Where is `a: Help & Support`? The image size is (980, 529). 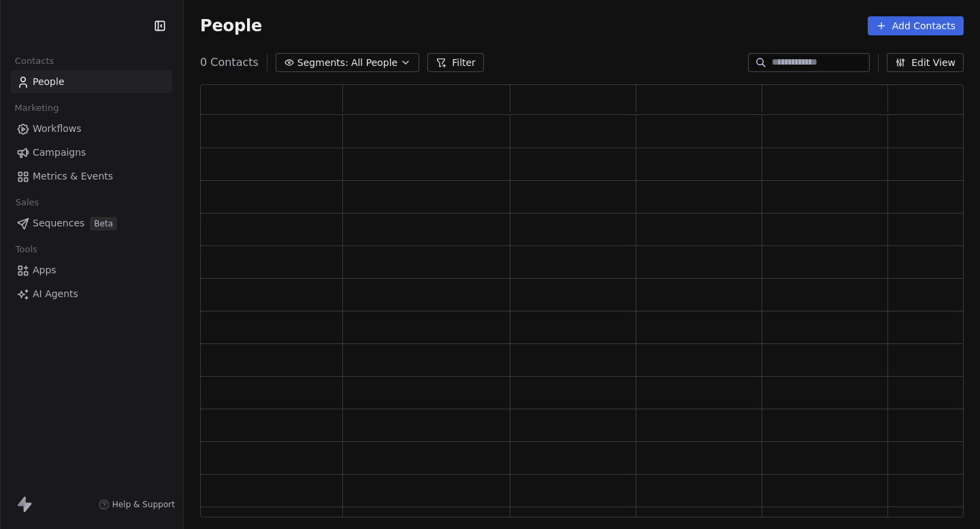 a: Help & Support is located at coordinates (137, 504).